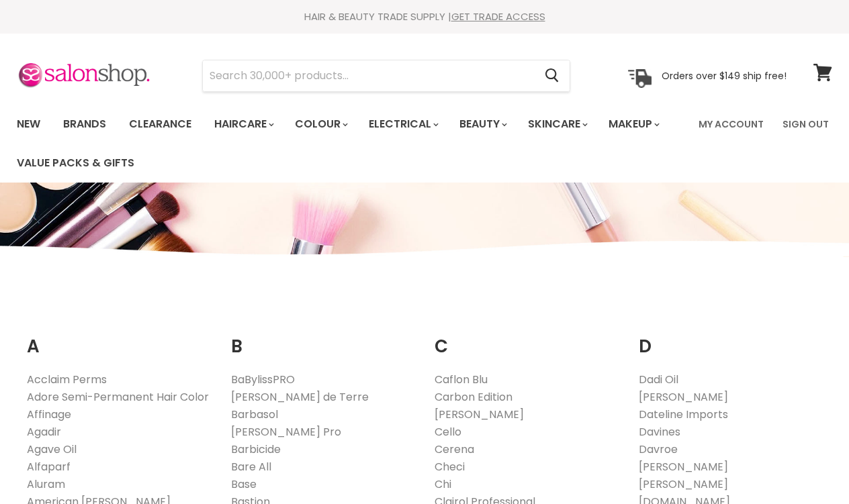 The height and width of the screenshot is (504, 849). I want to click on a: Makeup, so click(633, 124).